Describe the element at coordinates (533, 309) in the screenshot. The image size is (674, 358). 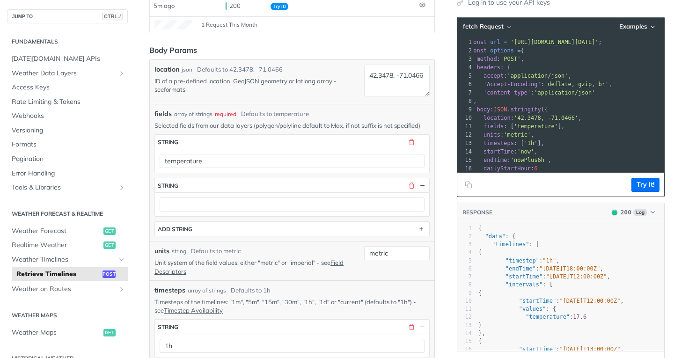
I see `span: "values"` at that location.